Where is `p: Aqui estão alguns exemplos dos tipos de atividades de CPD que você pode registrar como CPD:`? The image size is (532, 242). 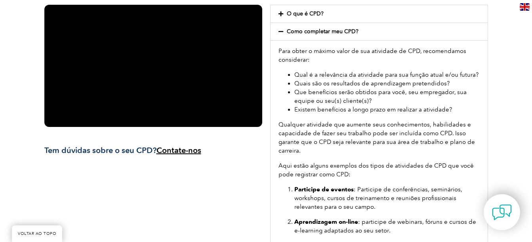
p: Aqui estão alguns exemplos dos tipos de atividades de CPD que você pode registrar como CPD: is located at coordinates (379, 170).